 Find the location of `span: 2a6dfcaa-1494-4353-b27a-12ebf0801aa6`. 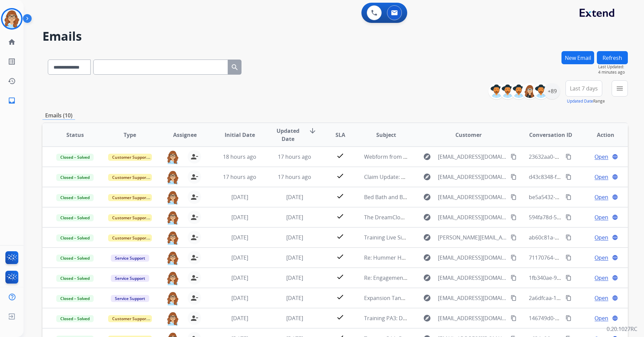

span: 2a6dfcaa-1494-4353-b27a-12ebf0801aa6 is located at coordinates (580, 298).